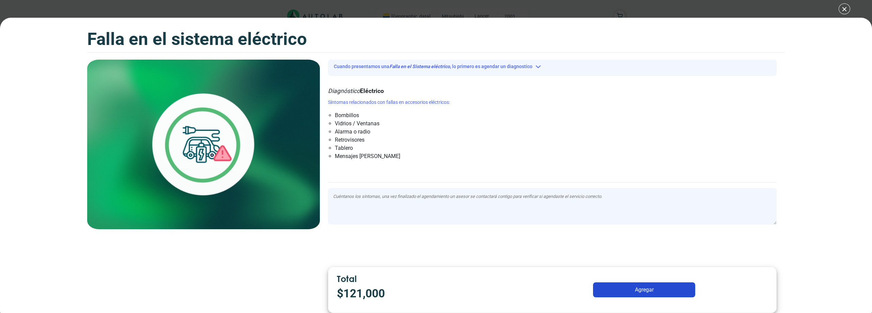  Describe the element at coordinates (644, 290) in the screenshot. I see `button: Agregar` at that location.